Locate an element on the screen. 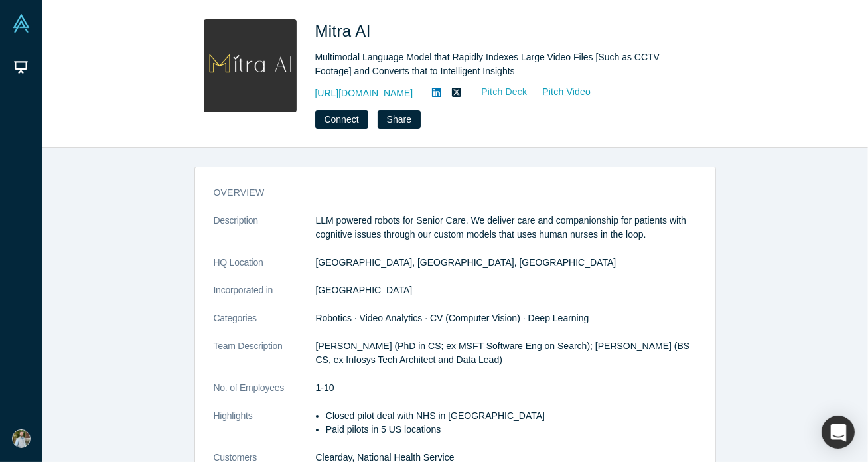 This screenshot has height=462, width=868. dt: Categories is located at coordinates (265, 326).